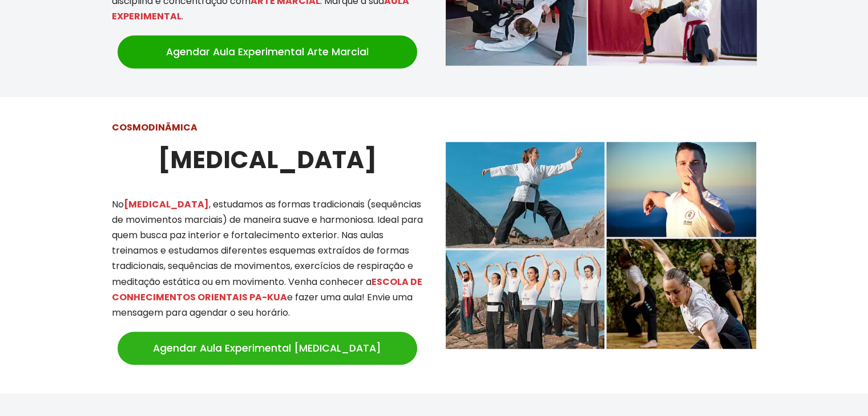 This screenshot has width=868, height=416. Describe the element at coordinates (155, 127) in the screenshot. I see `strong: COSMODINÃMICA` at that location.